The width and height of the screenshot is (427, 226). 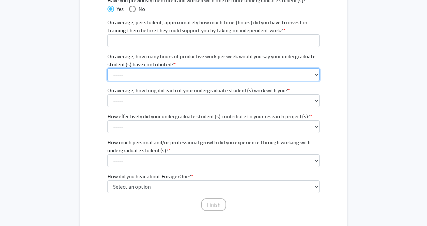 What do you see at coordinates (119, 9) in the screenshot?
I see `span: Yes` at bounding box center [119, 9].